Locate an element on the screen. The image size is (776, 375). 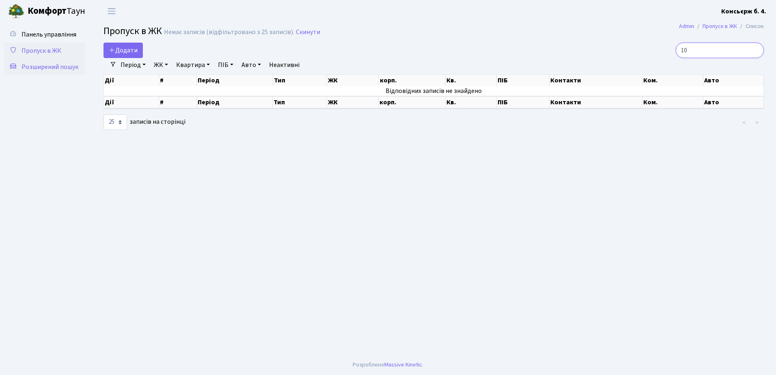
b: Консьєрж б. 4. is located at coordinates (743, 11).